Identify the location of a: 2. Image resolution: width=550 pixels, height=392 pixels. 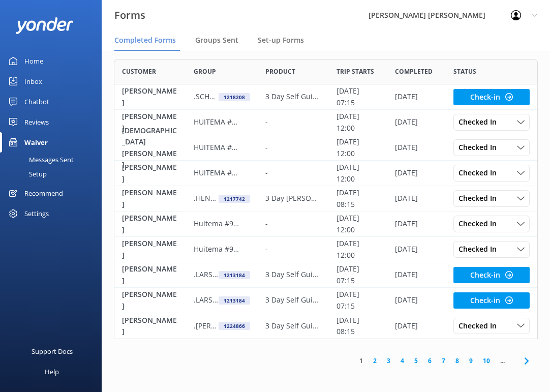
(374, 361).